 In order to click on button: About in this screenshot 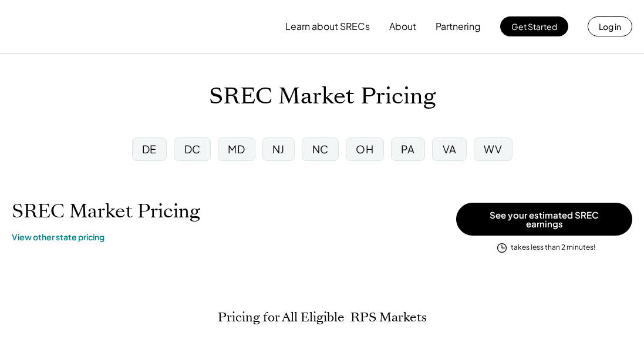, I will do `click(403, 27)`.